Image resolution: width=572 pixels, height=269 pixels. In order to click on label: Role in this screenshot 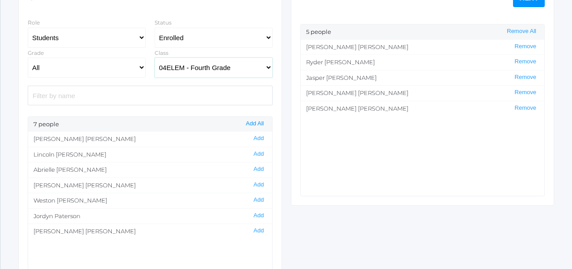, I will do `click(34, 22)`.